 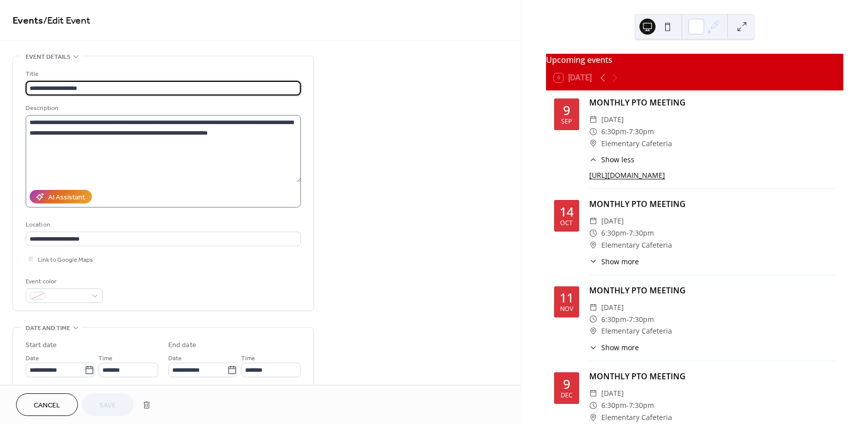 I want to click on div: Nov, so click(x=566, y=309).